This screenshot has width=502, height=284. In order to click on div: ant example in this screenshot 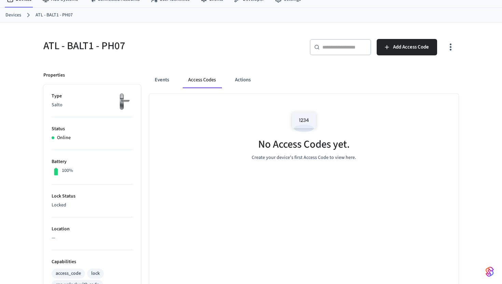, I will do `click(304, 80)`.